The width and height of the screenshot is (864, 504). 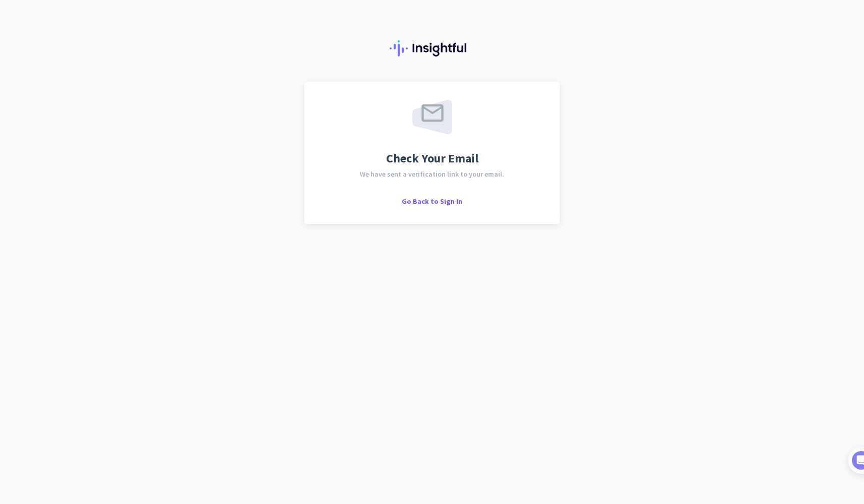 What do you see at coordinates (432, 158) in the screenshot?
I see `span: Check Your Email` at bounding box center [432, 158].